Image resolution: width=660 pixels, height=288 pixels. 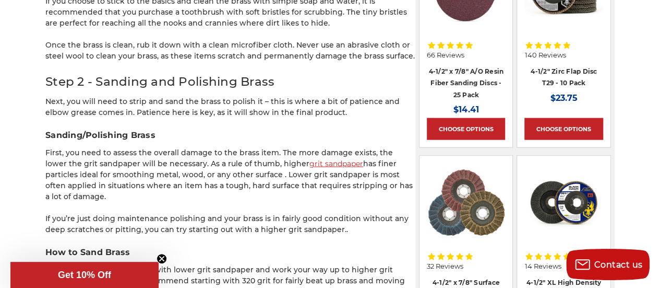 What do you see at coordinates (230, 107) in the screenshot?
I see `p: Next, you will need to strip and sand the brass to polish it – this is where a bit of patience an...` at bounding box center [230, 107].